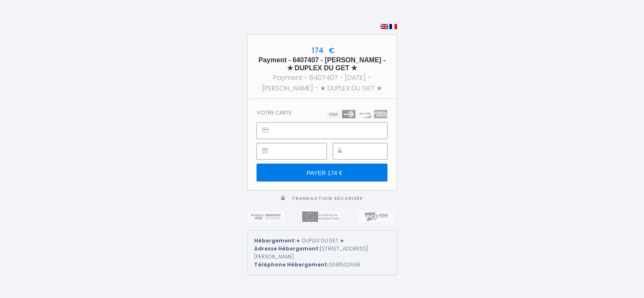  What do you see at coordinates (322, 240) in the screenshot?
I see `div: ★ DUPLEX DU GET ★` at bounding box center [322, 240].